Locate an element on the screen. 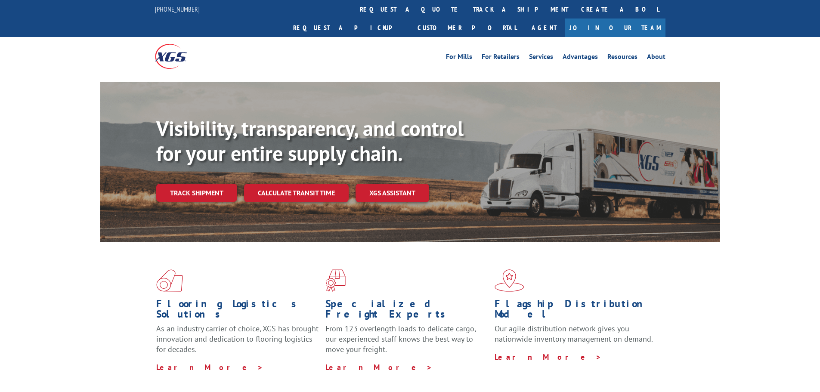 The image size is (820, 392). img: xgs-icon-flagship-distribution-model-red is located at coordinates (509, 281).